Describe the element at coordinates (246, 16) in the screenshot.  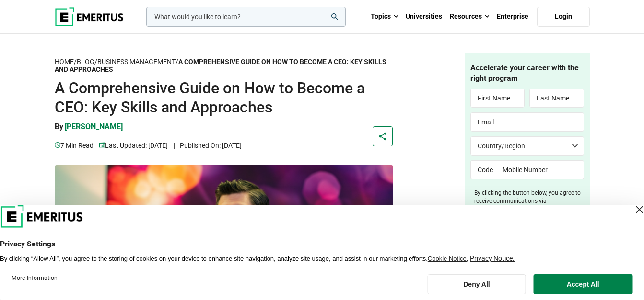
I see `input: woocommerce-product-search-field-0` at that location.